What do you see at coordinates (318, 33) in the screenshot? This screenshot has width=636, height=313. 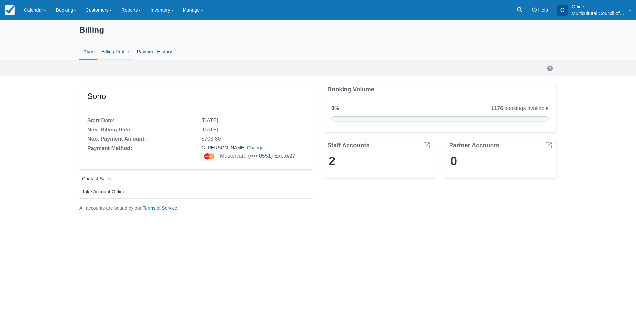 I see `div: Billing` at bounding box center [318, 33].